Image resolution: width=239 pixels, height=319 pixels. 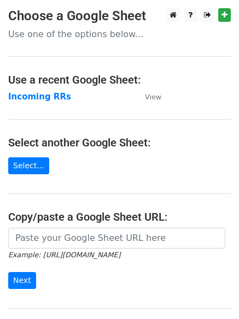 What do you see at coordinates (119, 80) in the screenshot?
I see `h4: Use a recent Google Sheet:` at bounding box center [119, 80].